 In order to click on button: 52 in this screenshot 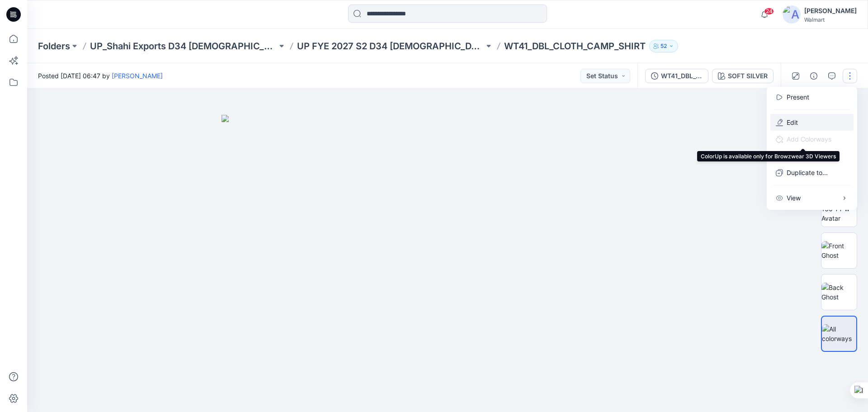, I will do `click(663, 46)`.